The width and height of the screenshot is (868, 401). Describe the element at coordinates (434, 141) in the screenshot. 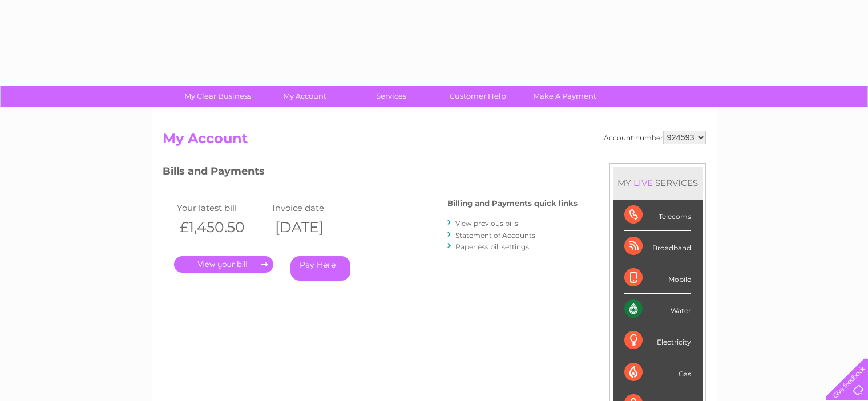

I see `h2: My Account` at that location.